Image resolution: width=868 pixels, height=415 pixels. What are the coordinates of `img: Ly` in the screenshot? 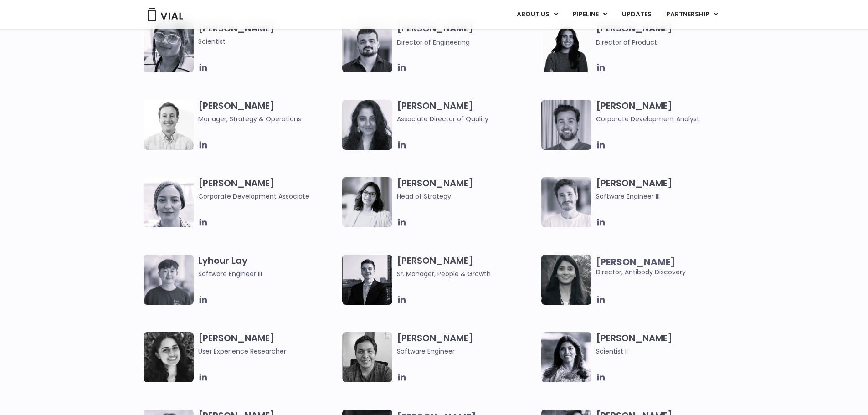 It's located at (168, 280).